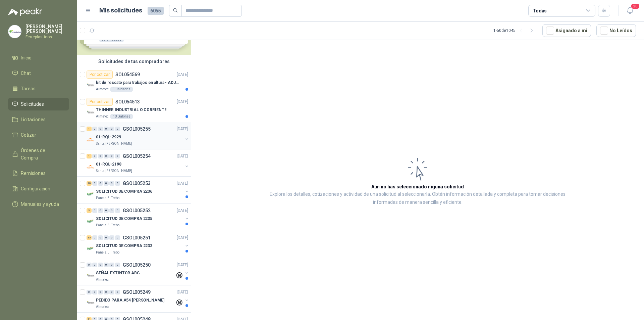  Describe the element at coordinates (418, 198) in the screenshot. I see `p: Explora los detalles, cotizaciones y actividad de una solicitud al seleccionarla. Obtén informaci...` at that location.